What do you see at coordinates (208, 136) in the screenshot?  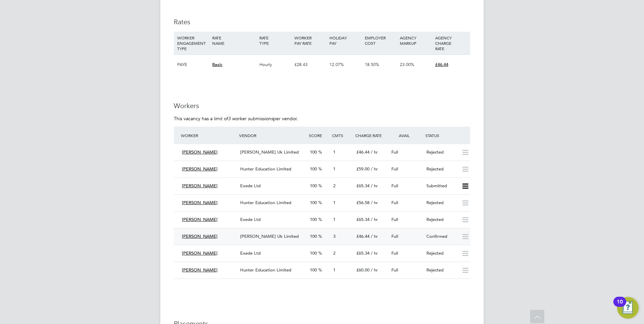 I see `div: Worker` at bounding box center [208, 136].